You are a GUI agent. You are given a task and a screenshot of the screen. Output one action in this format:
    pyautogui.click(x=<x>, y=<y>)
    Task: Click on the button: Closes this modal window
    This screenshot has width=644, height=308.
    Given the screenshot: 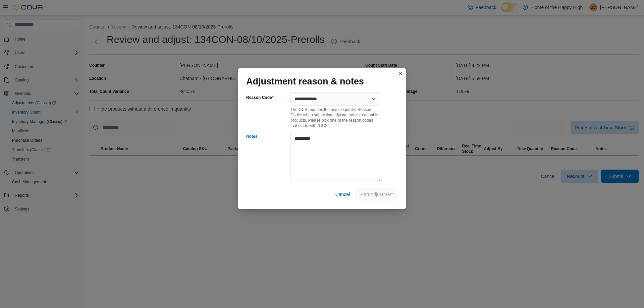 What is the action you would take?
    pyautogui.click(x=400, y=73)
    